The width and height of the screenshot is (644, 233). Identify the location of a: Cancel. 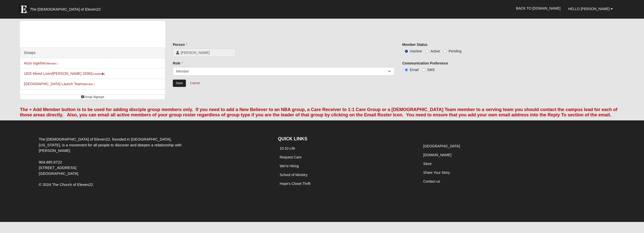
(195, 83).